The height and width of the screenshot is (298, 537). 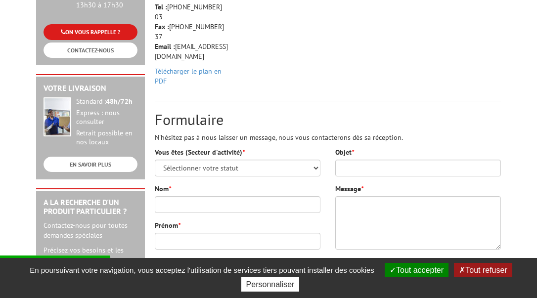 I want to click on div: Standard :, so click(x=107, y=102).